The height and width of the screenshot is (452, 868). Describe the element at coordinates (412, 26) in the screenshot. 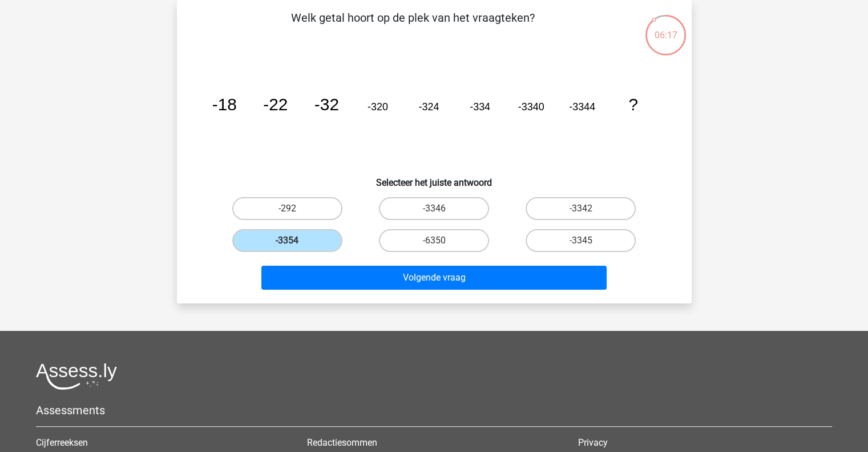

I see `p: Welk getal hoort op de plek van het vraagteken?` at that location.